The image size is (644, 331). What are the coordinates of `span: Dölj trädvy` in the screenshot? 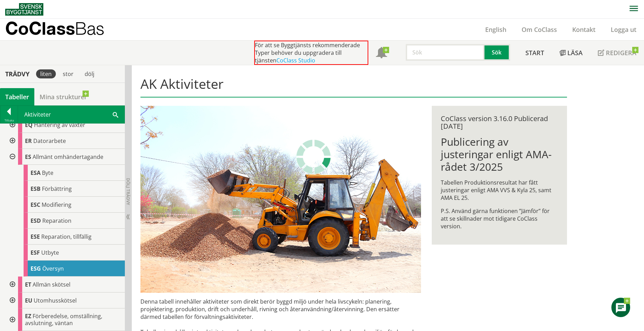 It's located at (128, 191).